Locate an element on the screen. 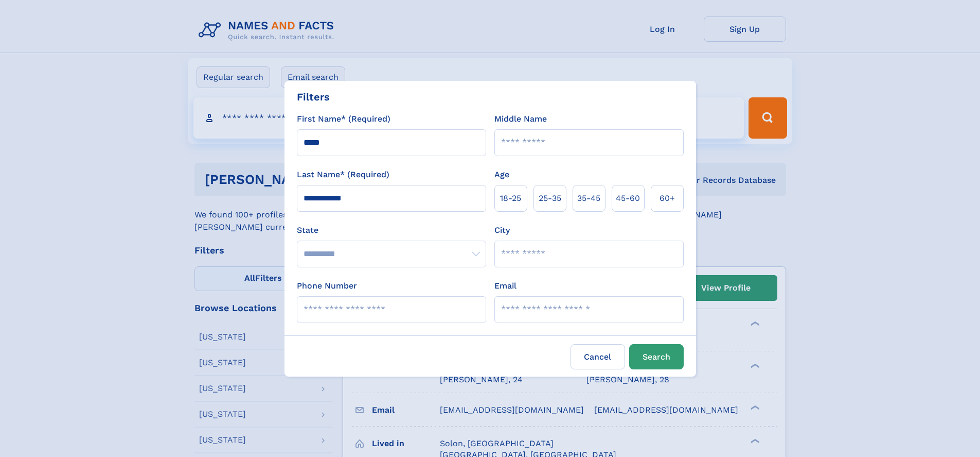 This screenshot has width=980, height=457. span: 18‑25 is located at coordinates (510, 198).